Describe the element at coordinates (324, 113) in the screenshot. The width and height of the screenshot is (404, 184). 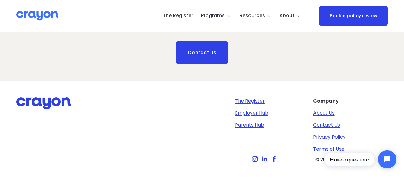
I see `a: About Us` at that location.